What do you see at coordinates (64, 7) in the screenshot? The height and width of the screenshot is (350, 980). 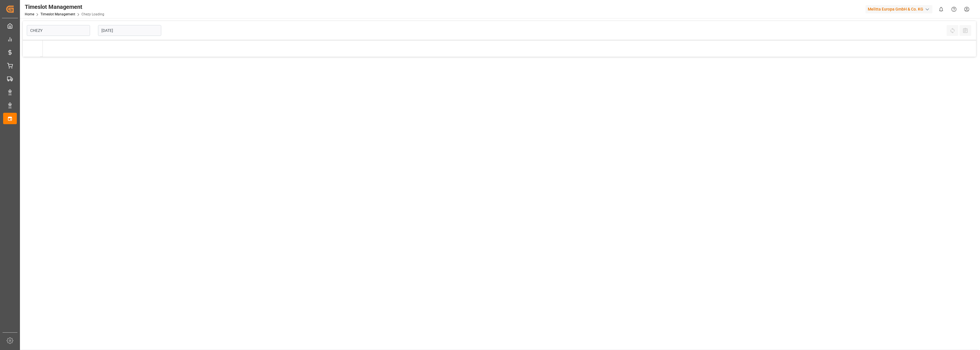 I see `div: Timeslot Management` at bounding box center [64, 7].